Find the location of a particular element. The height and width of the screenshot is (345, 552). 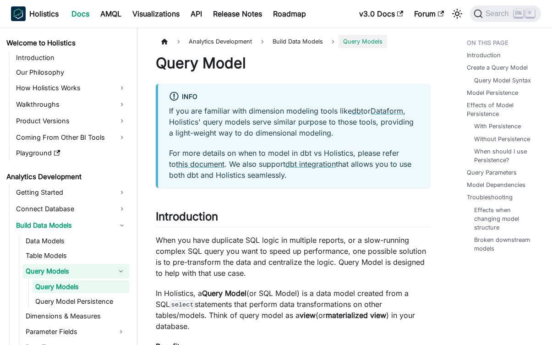

a: Create a Query Model is located at coordinates (497, 67).